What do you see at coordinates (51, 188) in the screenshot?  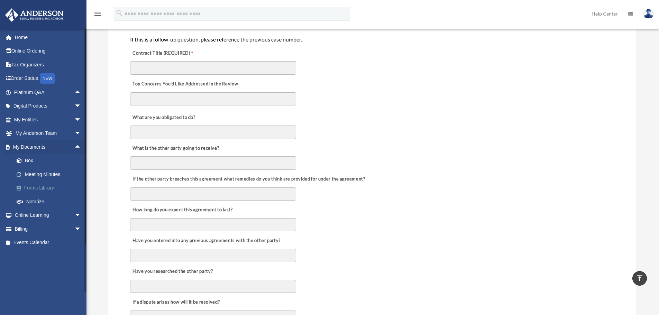 I see `a: Forms Library` at bounding box center [51, 188].